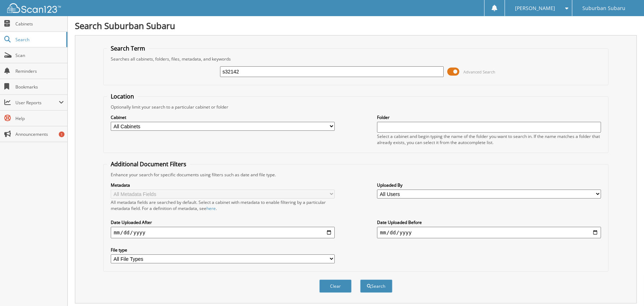 Image resolution: width=644 pixels, height=306 pixels. Describe the element at coordinates (335, 286) in the screenshot. I see `button: Clear` at that location.